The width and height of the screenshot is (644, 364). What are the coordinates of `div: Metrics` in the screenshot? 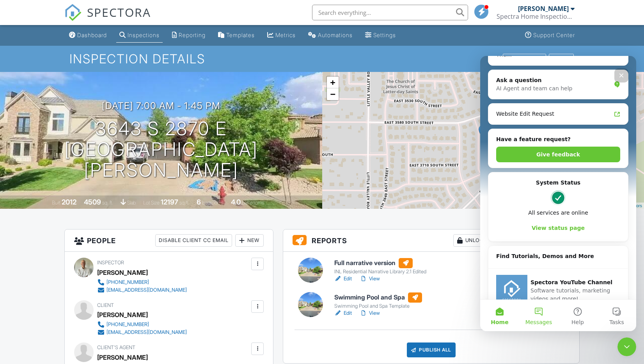 It's located at (286, 35).